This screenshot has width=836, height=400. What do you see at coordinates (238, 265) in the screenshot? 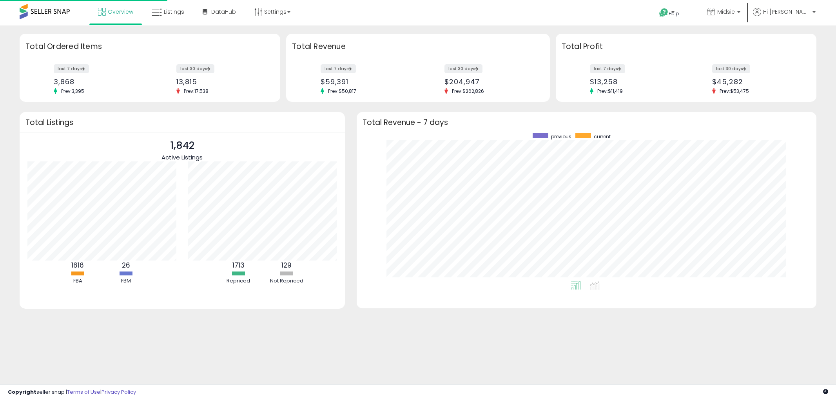
I see `b: 1713` at bounding box center [238, 265].